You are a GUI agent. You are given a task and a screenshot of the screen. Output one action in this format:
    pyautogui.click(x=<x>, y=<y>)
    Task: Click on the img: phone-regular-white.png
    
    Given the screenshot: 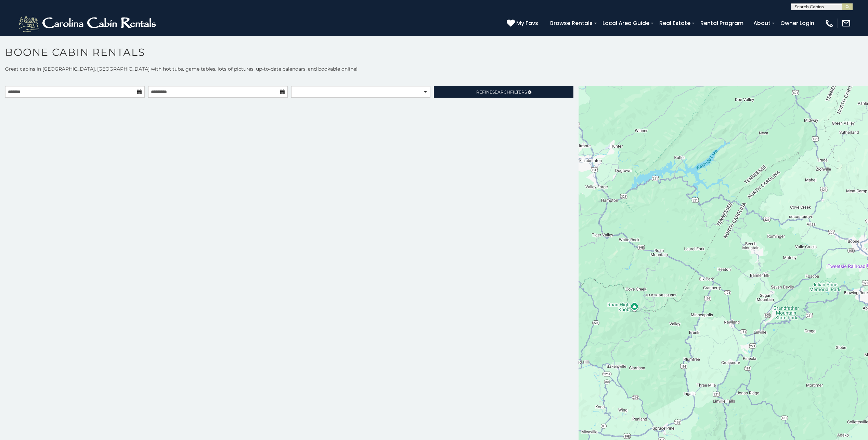 What is the action you would take?
    pyautogui.click(x=830, y=23)
    